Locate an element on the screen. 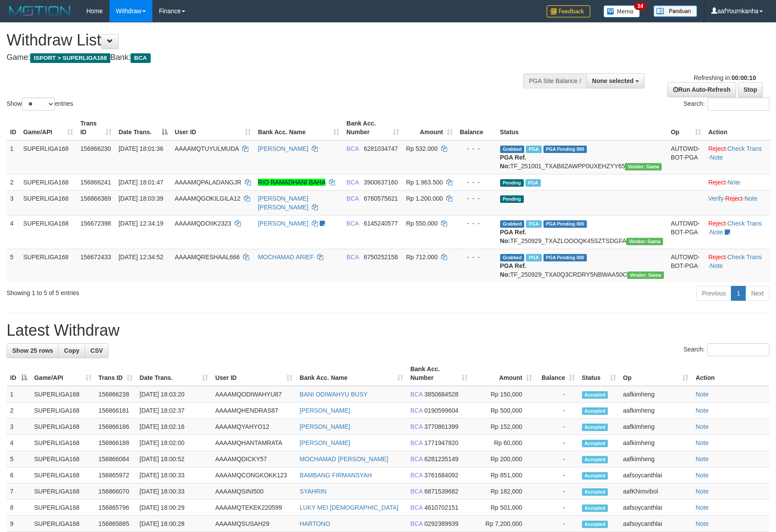  td: AAAAMQODIWAHYU87 is located at coordinates (254, 394).